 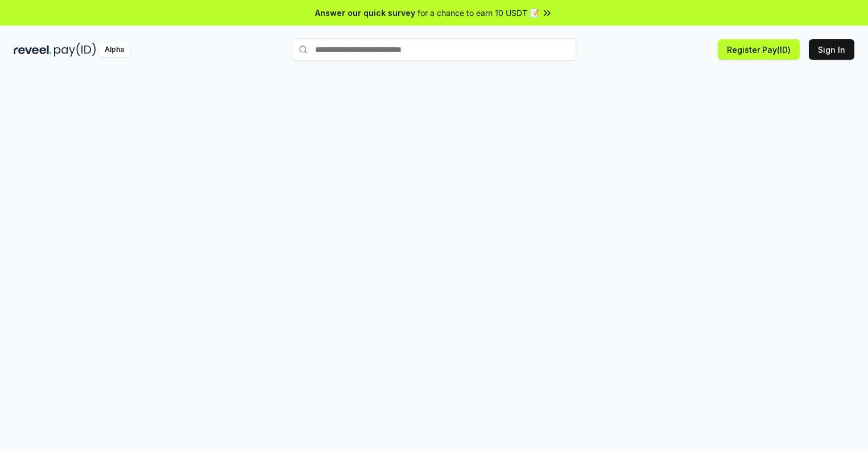 I want to click on div: Alpha, so click(x=114, y=50).